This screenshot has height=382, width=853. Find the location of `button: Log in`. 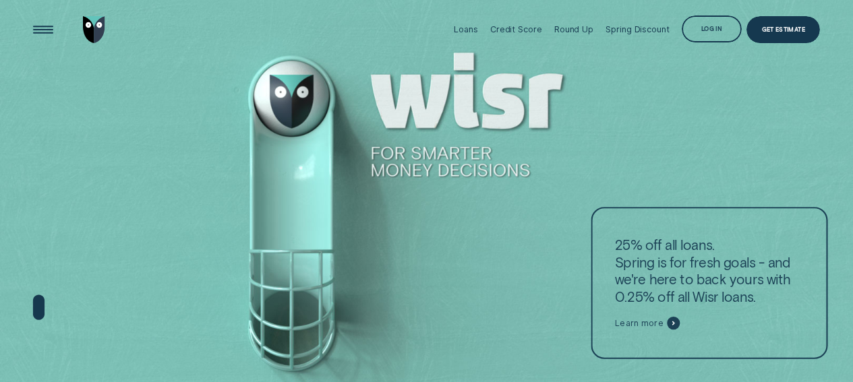

button: Log in is located at coordinates (711, 29).